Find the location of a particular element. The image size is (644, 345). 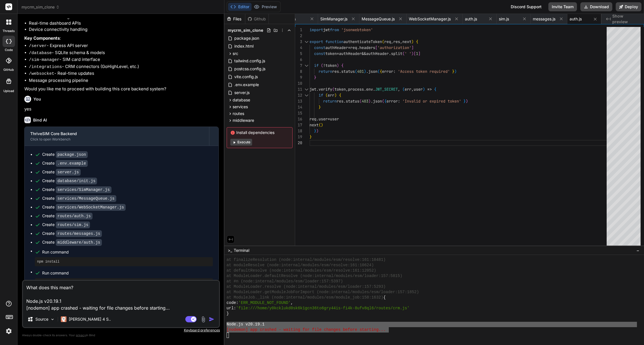

label: threads is located at coordinates (9, 31).